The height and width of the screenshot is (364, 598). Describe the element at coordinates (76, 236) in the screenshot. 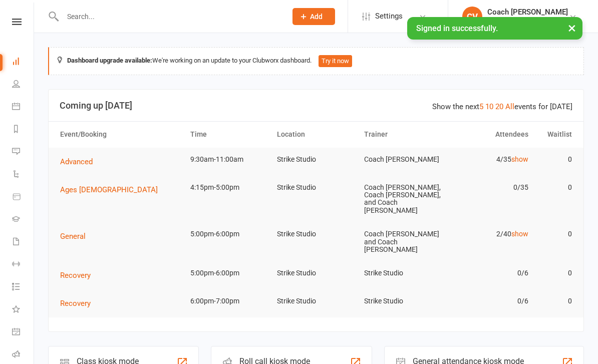

I see `button: General` at that location.